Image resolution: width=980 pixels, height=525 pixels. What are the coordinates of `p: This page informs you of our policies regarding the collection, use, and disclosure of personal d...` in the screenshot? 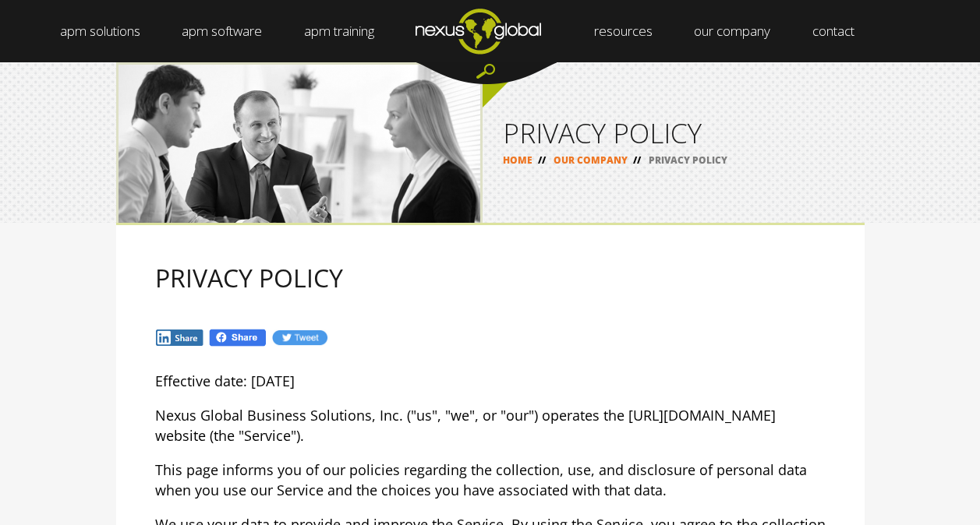 It's located at (491, 480).